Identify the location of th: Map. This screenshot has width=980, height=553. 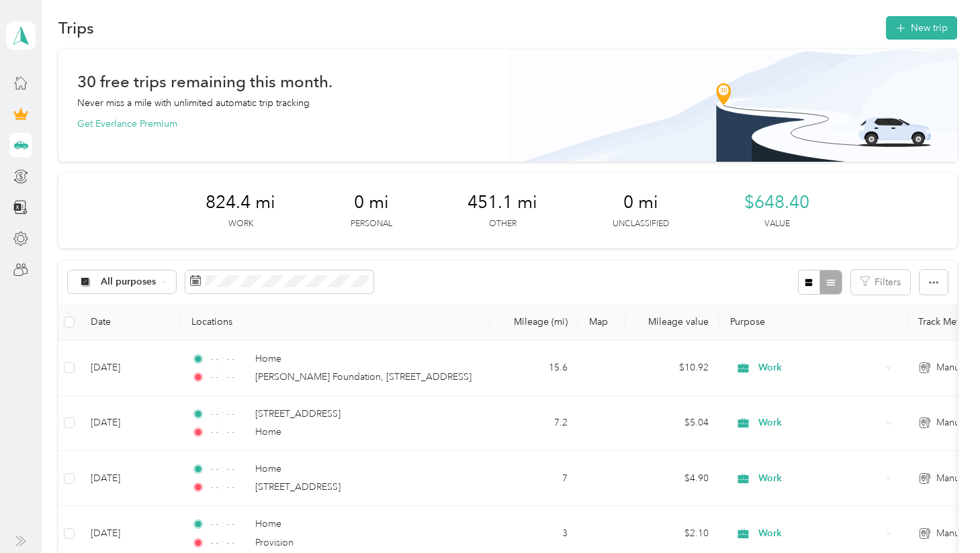
(602, 322).